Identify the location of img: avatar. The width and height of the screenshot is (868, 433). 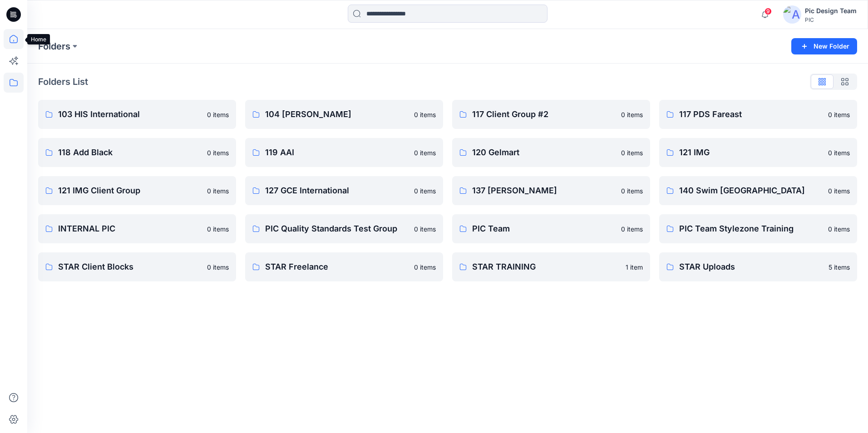
(792, 15).